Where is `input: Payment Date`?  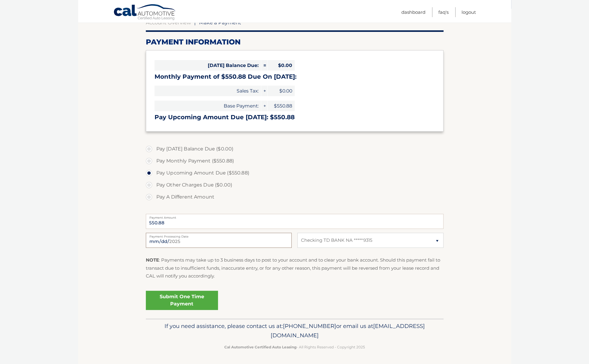 input: Payment Date is located at coordinates (219, 240).